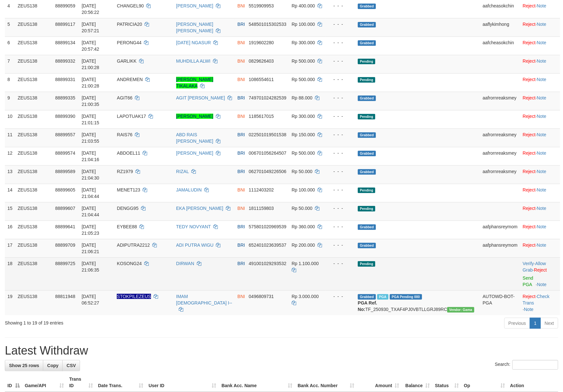  I want to click on span: Copy 1086554611 to clipboard, so click(261, 80).